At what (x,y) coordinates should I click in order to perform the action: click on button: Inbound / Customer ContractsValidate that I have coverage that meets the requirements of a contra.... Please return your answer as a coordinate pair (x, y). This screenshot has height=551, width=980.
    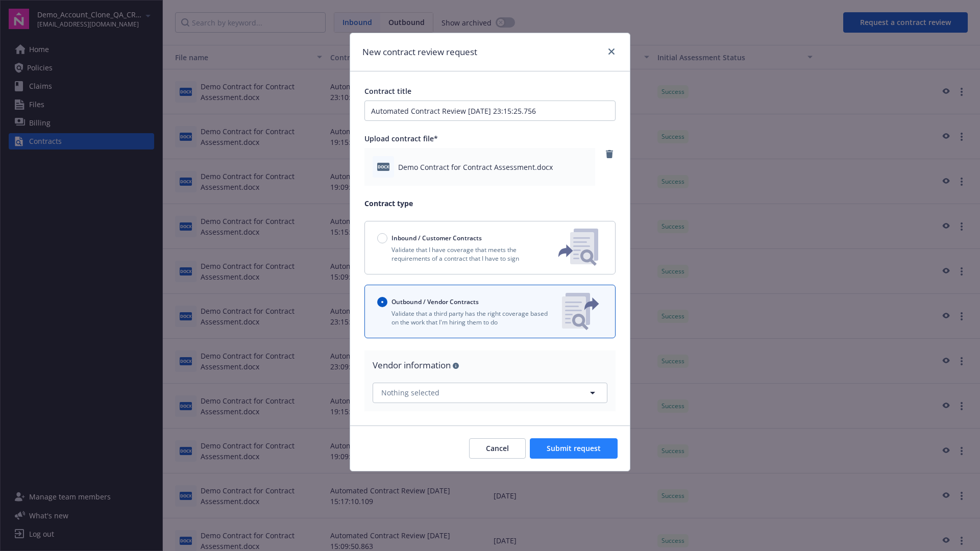
    Looking at the image, I should click on (490, 247).